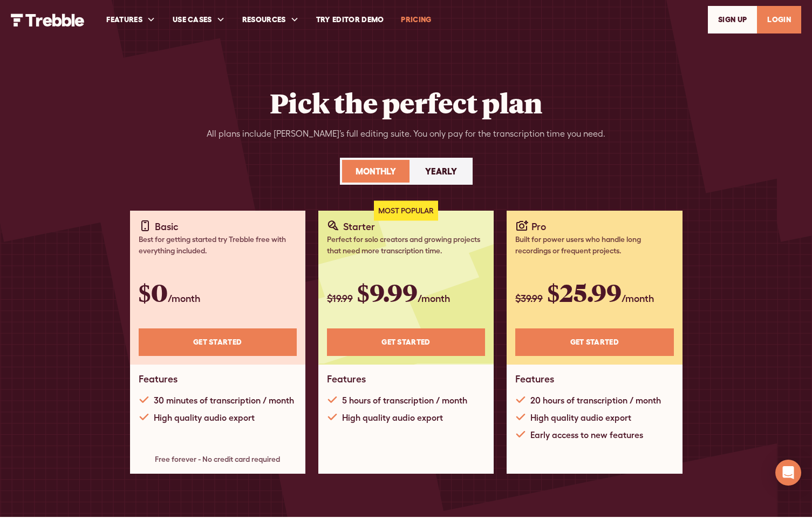 This screenshot has height=518, width=812. Describe the element at coordinates (153, 292) in the screenshot. I see `span: $0` at that location.